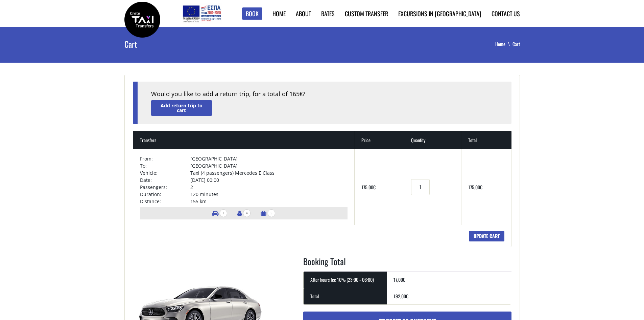 This screenshot has width=644, height=320. Describe the element at coordinates (269, 187) in the screenshot. I see `td: 2` at that location.